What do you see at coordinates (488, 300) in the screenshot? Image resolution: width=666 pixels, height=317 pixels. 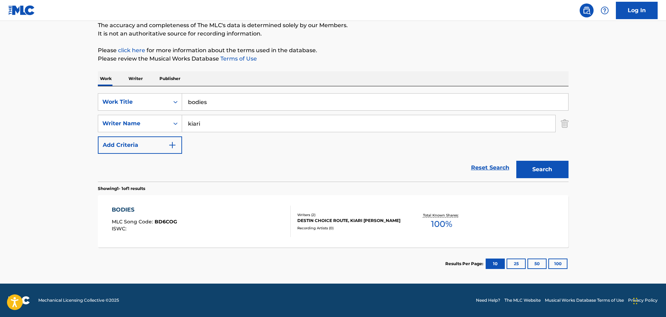 I see `a: Need Help?` at bounding box center [488, 300].